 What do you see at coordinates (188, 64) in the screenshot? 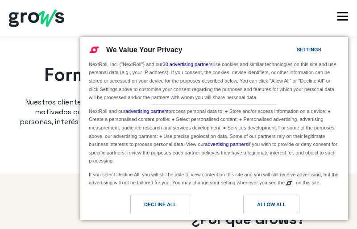
I see `a: 20 advertising partners` at bounding box center [188, 64].